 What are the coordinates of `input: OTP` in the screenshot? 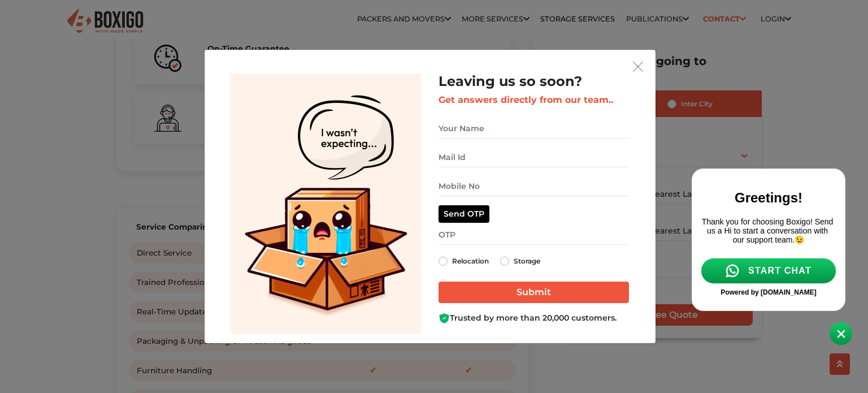 It's located at (534, 235).